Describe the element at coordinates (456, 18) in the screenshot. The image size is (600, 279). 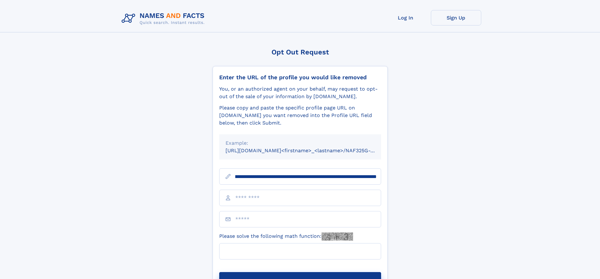
I see `a: Sign Up` at that location.